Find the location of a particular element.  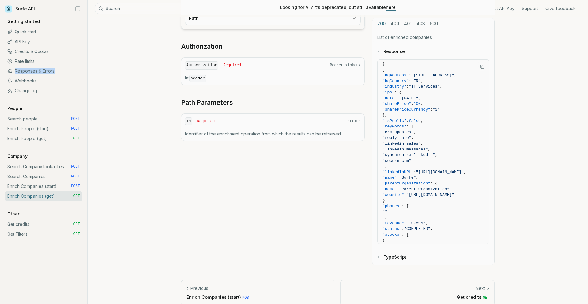

span: "revenue" is located at coordinates (394, 223).